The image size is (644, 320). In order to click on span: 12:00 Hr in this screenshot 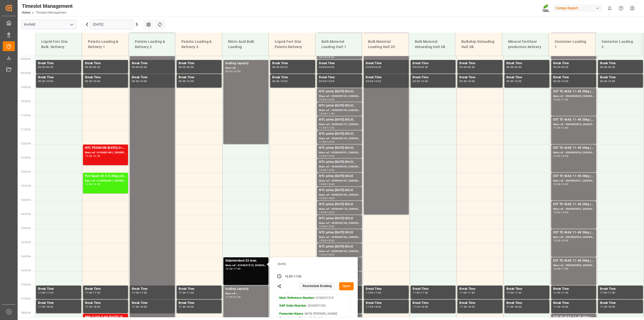, I will do `click(26, 144)`.